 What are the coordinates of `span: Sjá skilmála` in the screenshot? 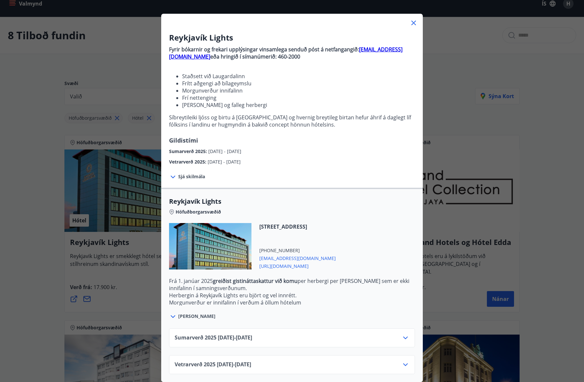 It's located at (191, 176).